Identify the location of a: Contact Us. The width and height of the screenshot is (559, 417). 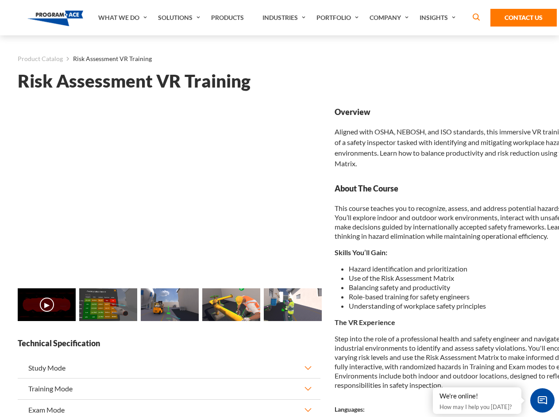
(524, 18).